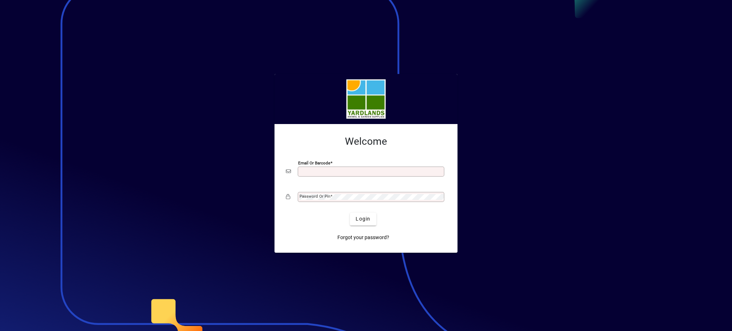 The height and width of the screenshot is (331, 732). Describe the element at coordinates (314, 163) in the screenshot. I see `mat-label: Email or Barcode` at that location.